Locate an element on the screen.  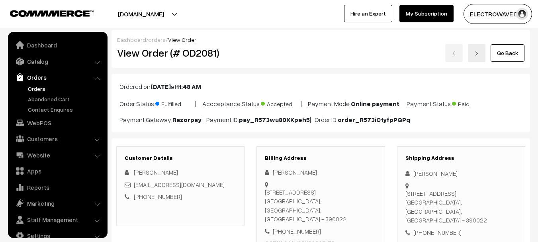
h2: View Order (# OD2081) is located at coordinates (181, 53).